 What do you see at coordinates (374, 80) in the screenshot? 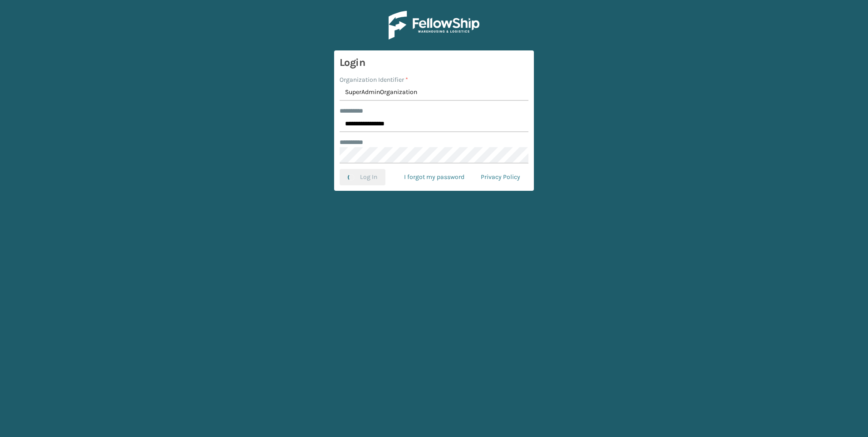
I see `label: Organization Identifier` at bounding box center [374, 80].